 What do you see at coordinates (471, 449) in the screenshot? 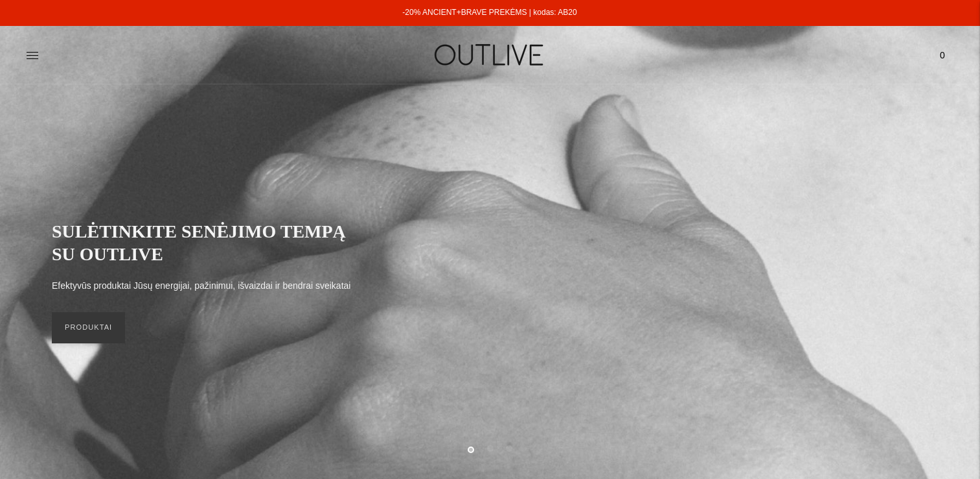
I see `button: Move carousel to slide 1` at bounding box center [471, 449].